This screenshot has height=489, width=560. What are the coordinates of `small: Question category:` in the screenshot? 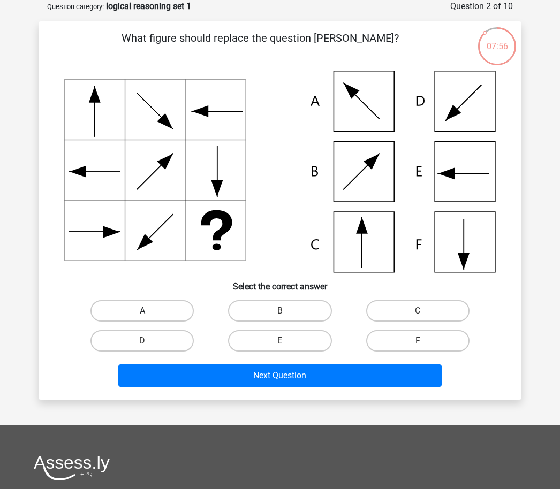 It's located at (75, 6).